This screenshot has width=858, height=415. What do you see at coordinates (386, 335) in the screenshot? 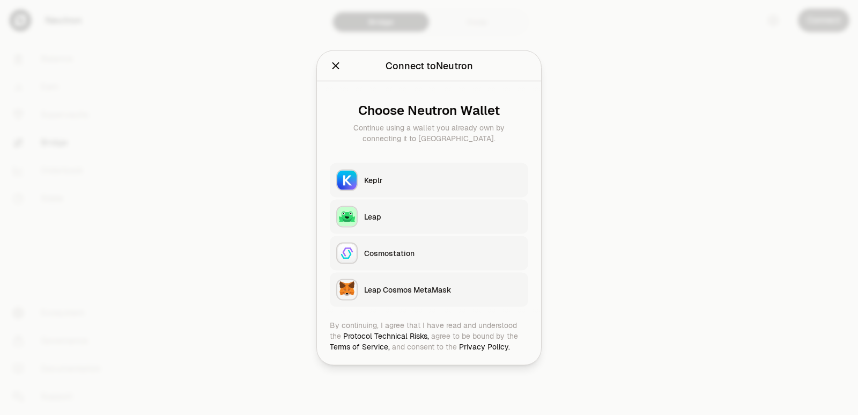
I see `a: Protocol Technical Risks,` at bounding box center [386, 335].